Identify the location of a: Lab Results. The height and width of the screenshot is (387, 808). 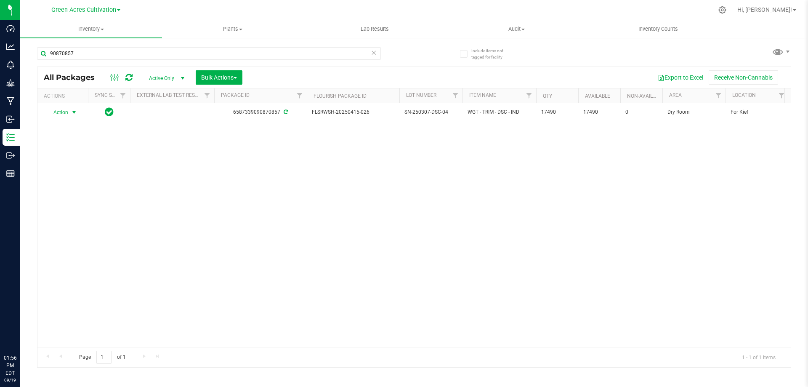
(374, 29).